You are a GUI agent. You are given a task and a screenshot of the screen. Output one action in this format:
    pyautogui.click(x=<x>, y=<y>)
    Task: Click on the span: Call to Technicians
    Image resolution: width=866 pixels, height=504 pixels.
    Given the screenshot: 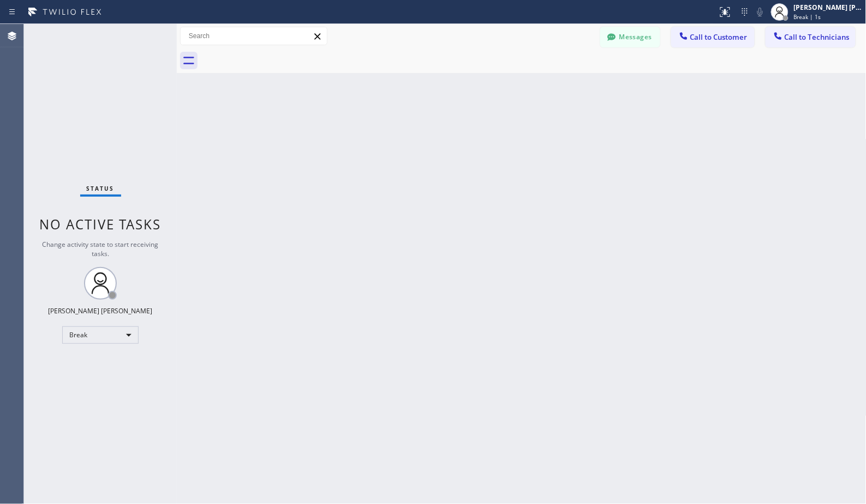 What is the action you would take?
    pyautogui.click(x=817, y=37)
    